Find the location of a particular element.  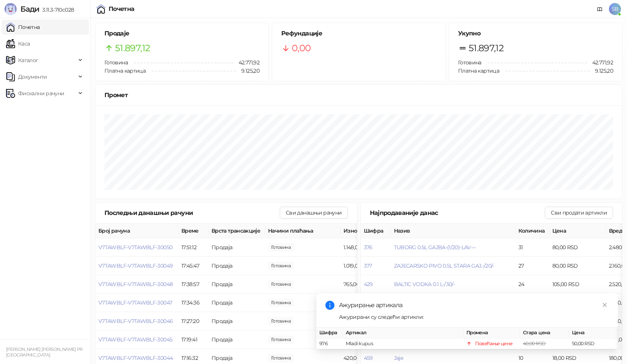

th: Промена is located at coordinates (492, 333).